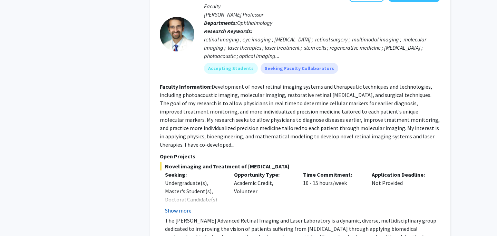  What do you see at coordinates (178, 211) in the screenshot?
I see `button: Show more` at bounding box center [178, 211].